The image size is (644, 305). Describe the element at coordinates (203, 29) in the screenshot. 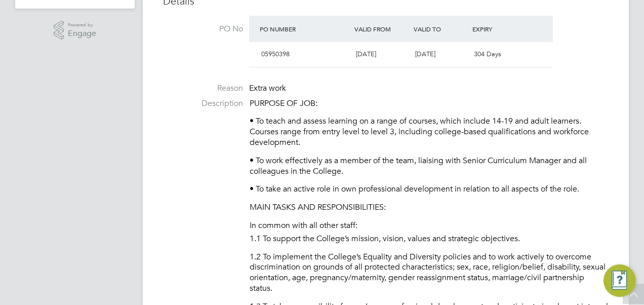

I see `label: PO No` at that location.